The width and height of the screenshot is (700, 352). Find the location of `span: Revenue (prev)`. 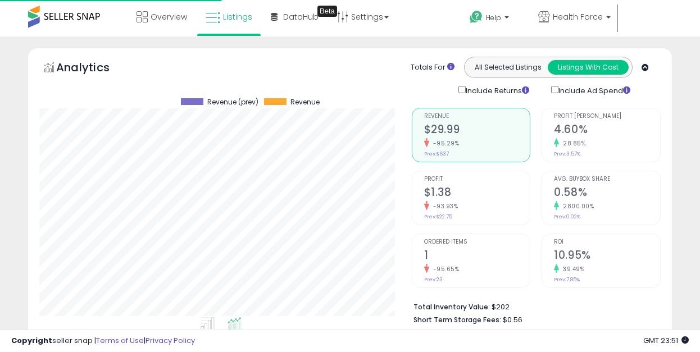

span: Revenue (prev) is located at coordinates (232, 102).